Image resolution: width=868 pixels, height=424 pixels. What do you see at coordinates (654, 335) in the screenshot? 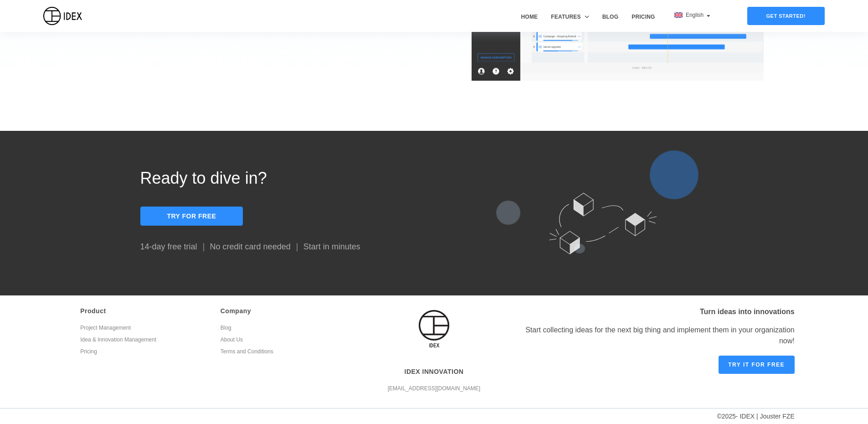
I see `div: Start collecting ideas for the next big thing and implement them in your organization now!` at bounding box center [654, 335].